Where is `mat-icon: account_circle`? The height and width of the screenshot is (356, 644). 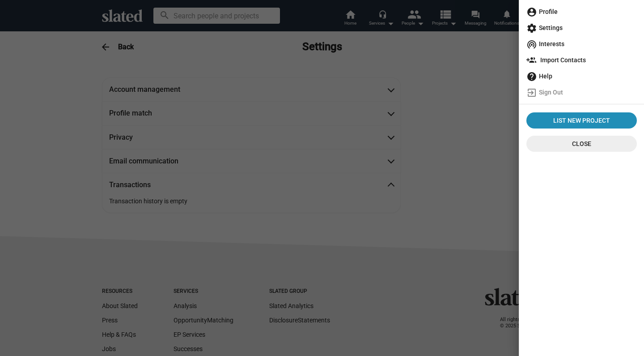 mat-icon: account_circle is located at coordinates (532, 12).